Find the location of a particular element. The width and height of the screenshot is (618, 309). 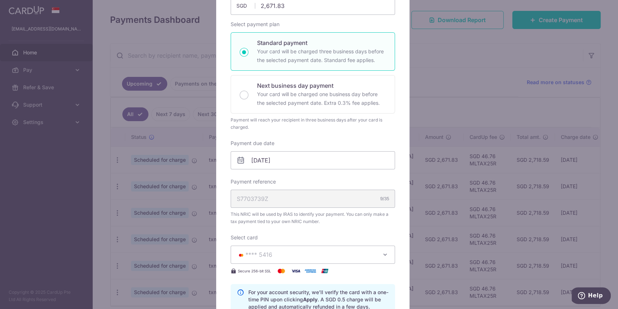

p: Next business day payment is located at coordinates (322, 85).